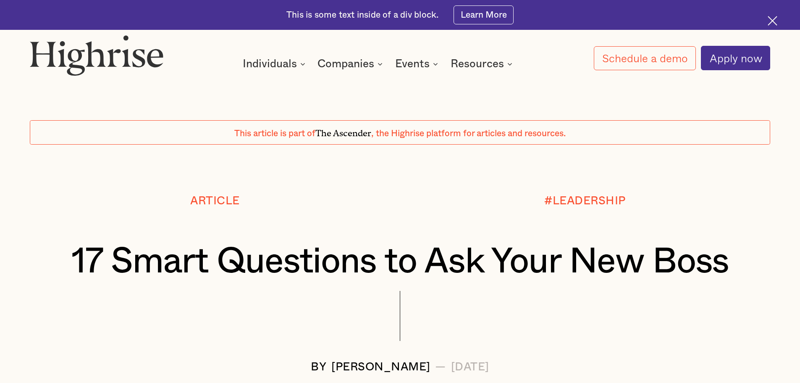  Describe the element at coordinates (735, 58) in the screenshot. I see `a: Apply now` at that location.